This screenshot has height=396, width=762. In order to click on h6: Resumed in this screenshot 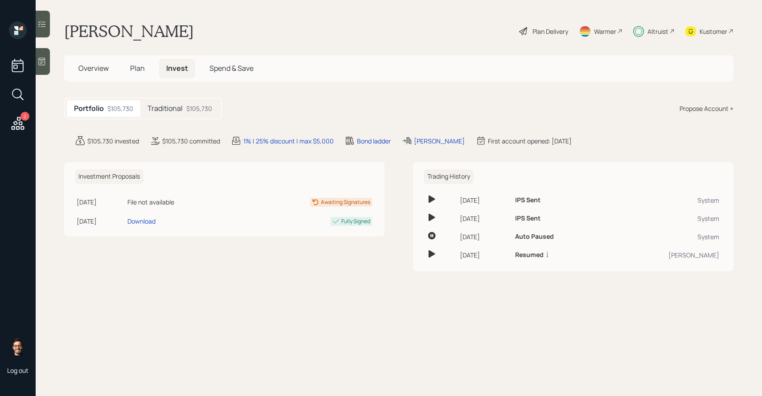, I will do `click(529, 255)`.